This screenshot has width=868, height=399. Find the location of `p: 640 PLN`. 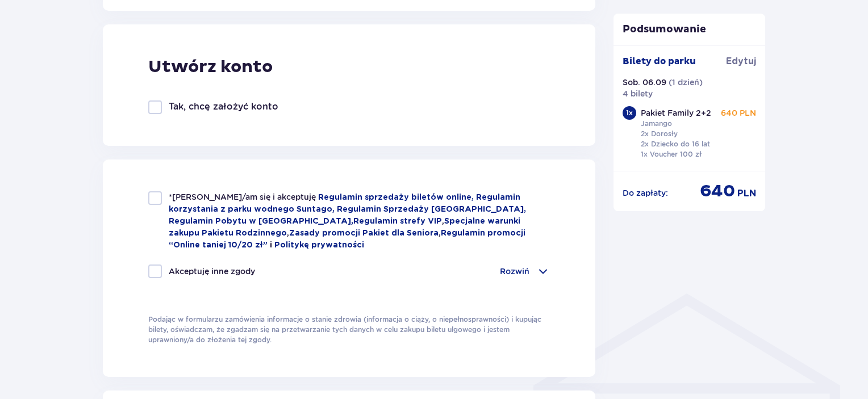

p: 640 PLN is located at coordinates (739, 113).